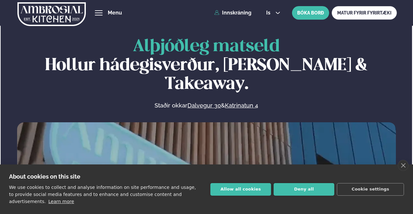 The image size is (413, 214). Describe the element at coordinates (310, 13) in the screenshot. I see `button: BÓKA BORÐ` at that location.